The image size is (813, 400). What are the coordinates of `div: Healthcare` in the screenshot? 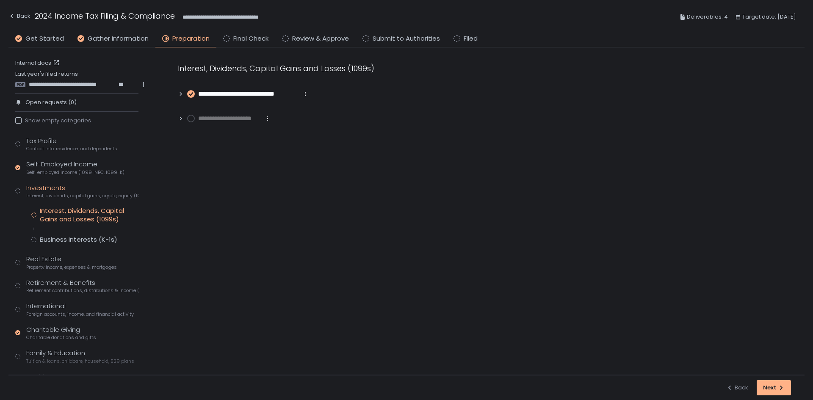 It's located at (76, 380).